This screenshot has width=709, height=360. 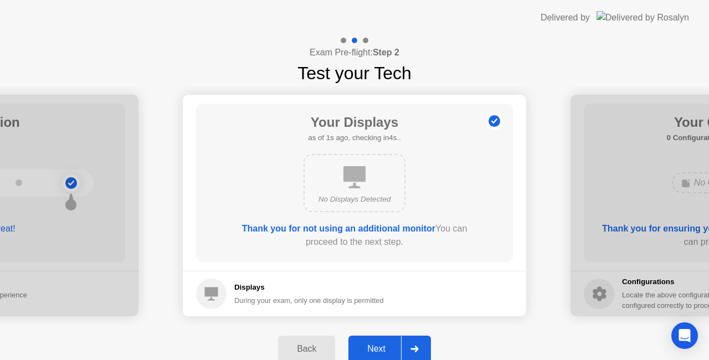 What do you see at coordinates (386, 52) in the screenshot?
I see `b: Step 2` at bounding box center [386, 52].